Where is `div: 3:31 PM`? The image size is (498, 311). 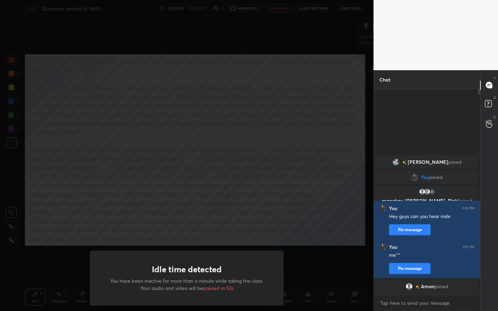
div: 3:31 PM is located at coordinates (468, 247).